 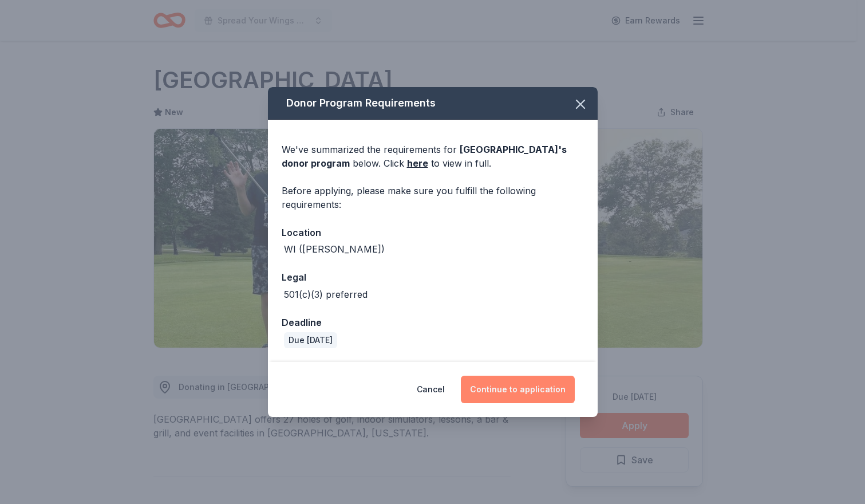 What do you see at coordinates (433, 156) in the screenshot?
I see `div: We've summarized the requirements for below. Click to view in full.` at bounding box center [433, 156].